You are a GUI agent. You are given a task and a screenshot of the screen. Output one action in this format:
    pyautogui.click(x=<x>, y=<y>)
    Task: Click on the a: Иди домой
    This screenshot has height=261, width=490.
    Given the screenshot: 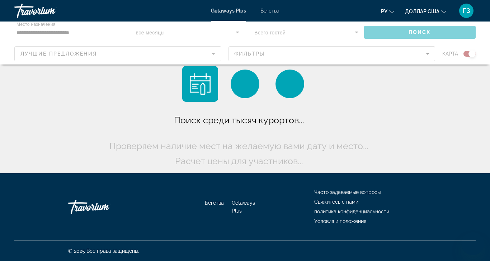 What is the action you would take?
    pyautogui.click(x=104, y=207)
    